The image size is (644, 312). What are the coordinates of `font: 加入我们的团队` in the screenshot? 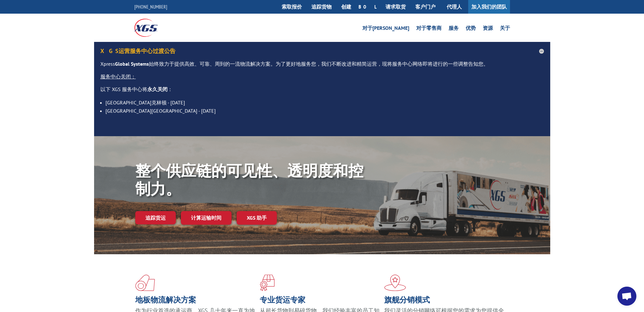 It's located at (489, 7).